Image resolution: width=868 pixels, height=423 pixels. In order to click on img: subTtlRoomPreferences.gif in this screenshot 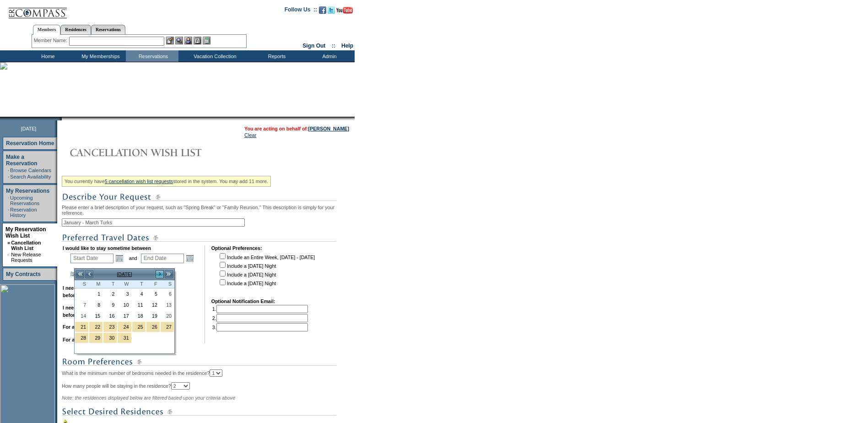, I will do `click(199, 361)`.